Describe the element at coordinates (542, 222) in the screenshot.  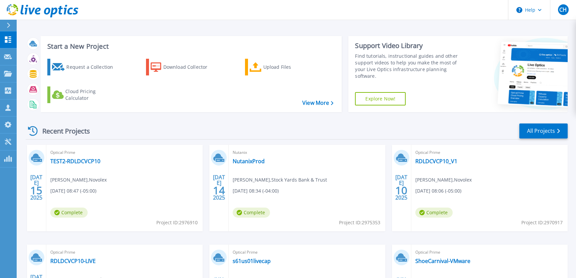
I see `span: Project ID: 2970917` at that location.